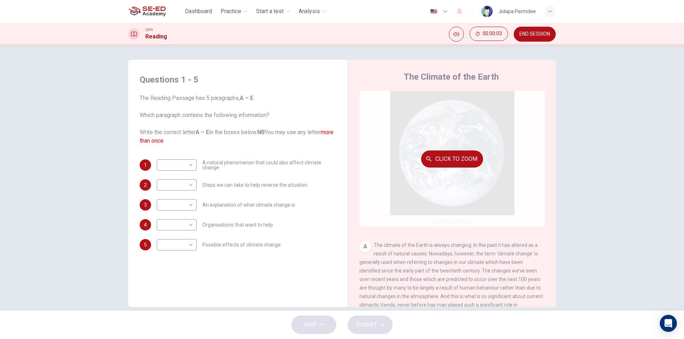 The height and width of the screenshot is (339, 684). What do you see at coordinates (145, 245) in the screenshot?
I see `span: 5` at bounding box center [145, 245].